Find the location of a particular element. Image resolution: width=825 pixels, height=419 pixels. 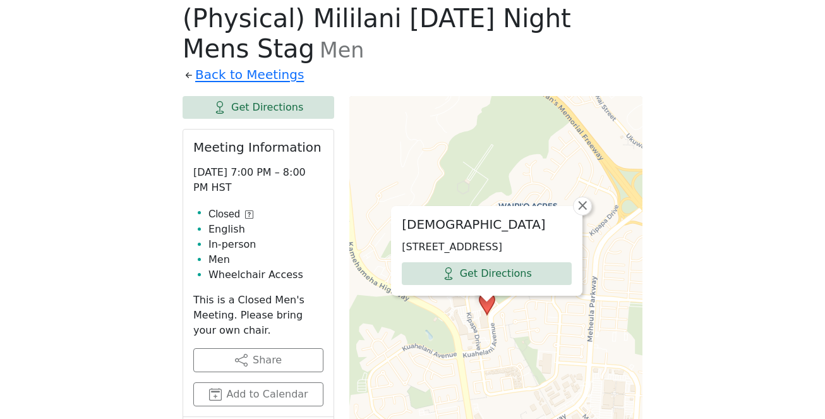

h2: Meeting Information is located at coordinates (258, 147).